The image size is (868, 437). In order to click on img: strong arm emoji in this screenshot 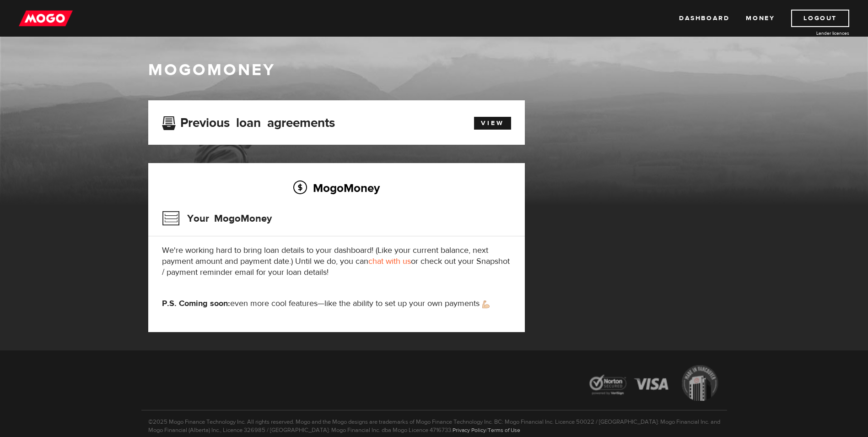, I will do `click(486, 304)`.